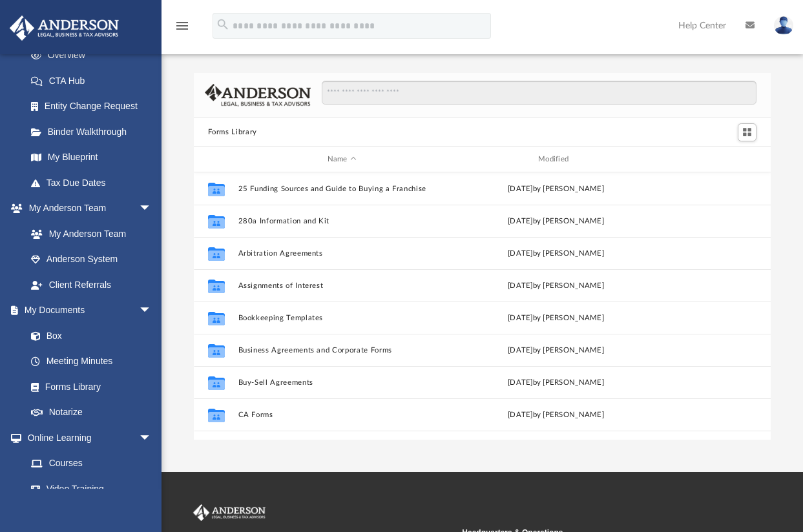  I want to click on div: Modified, so click(555, 159).